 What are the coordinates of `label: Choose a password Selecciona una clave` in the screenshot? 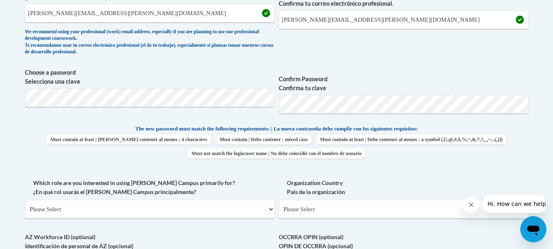 It's located at (150, 77).